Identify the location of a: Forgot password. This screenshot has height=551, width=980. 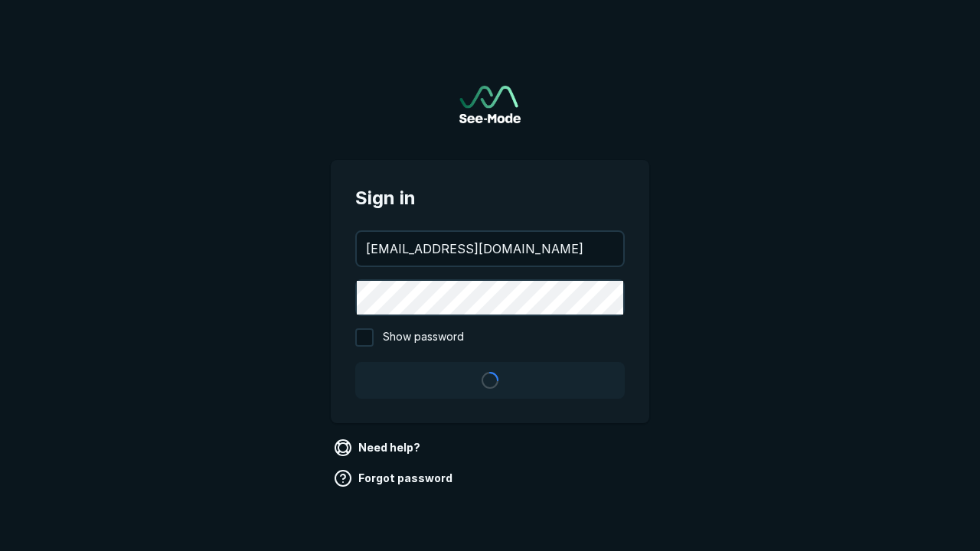
(394, 479).